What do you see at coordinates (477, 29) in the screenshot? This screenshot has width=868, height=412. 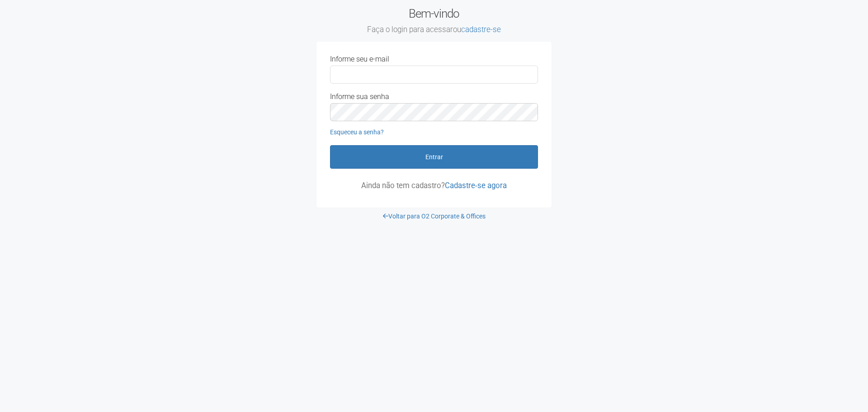 I see `span: ou` at bounding box center [477, 29].